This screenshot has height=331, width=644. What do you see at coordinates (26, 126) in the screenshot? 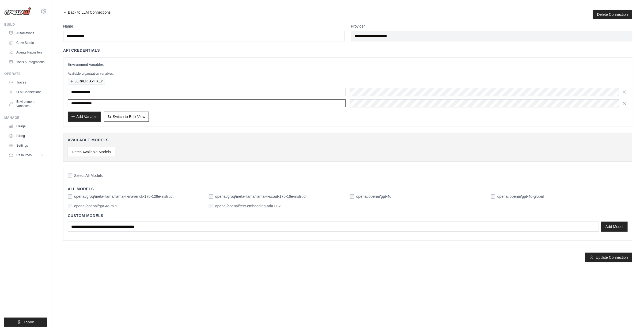
I see `a: Usage` at bounding box center [26, 126].